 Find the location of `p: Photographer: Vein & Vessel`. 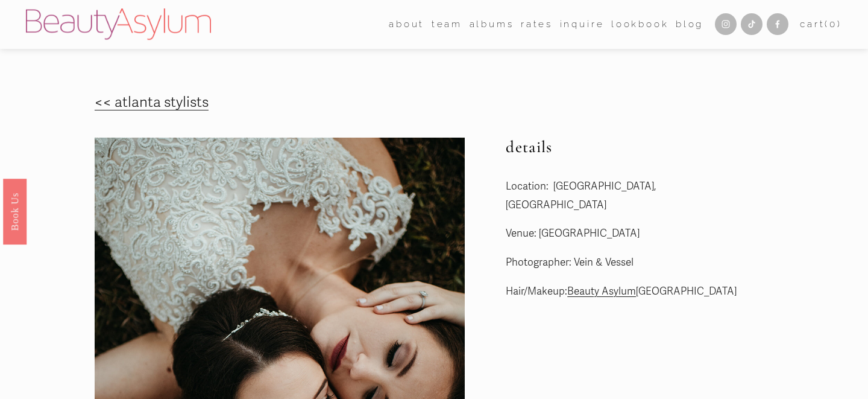

p: Photographer: Vein & Vessel is located at coordinates (622, 262).